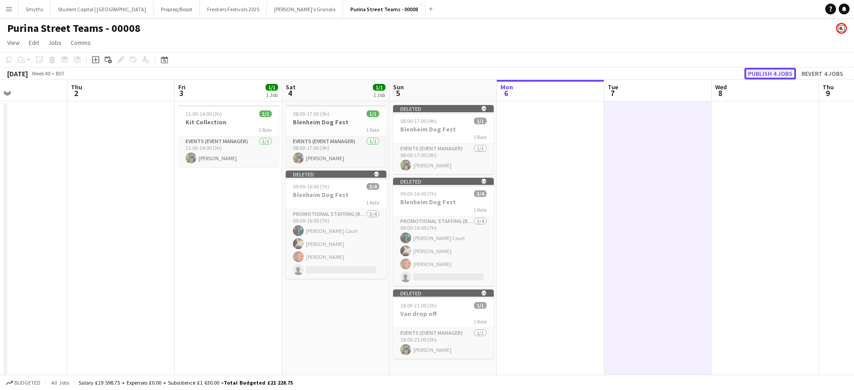 The height and width of the screenshot is (390, 854). I want to click on span: Total Budgeted £21 228.75, so click(258, 383).